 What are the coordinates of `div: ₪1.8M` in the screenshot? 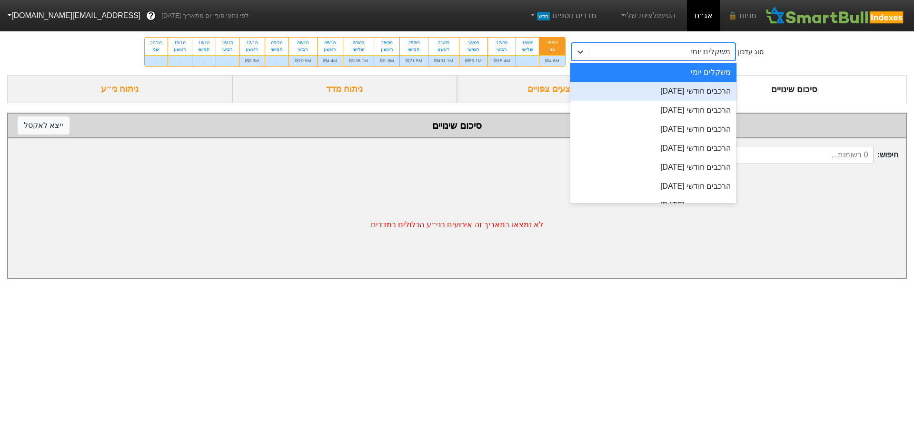 It's located at (386, 60).